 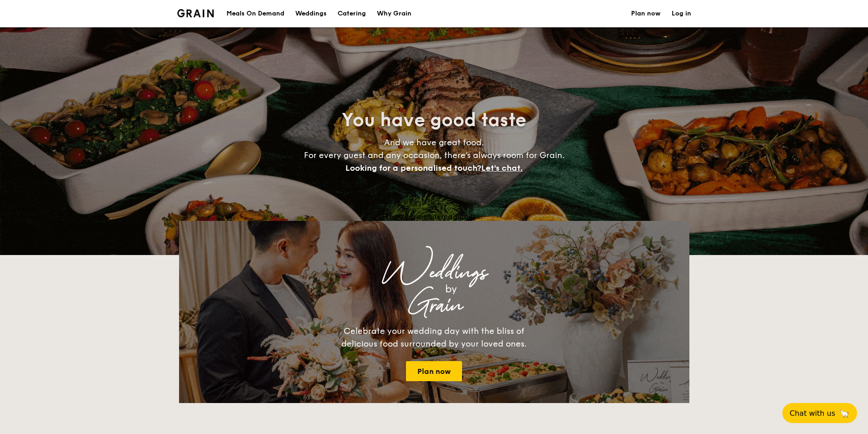 I want to click on span: Chat with us, so click(x=812, y=413).